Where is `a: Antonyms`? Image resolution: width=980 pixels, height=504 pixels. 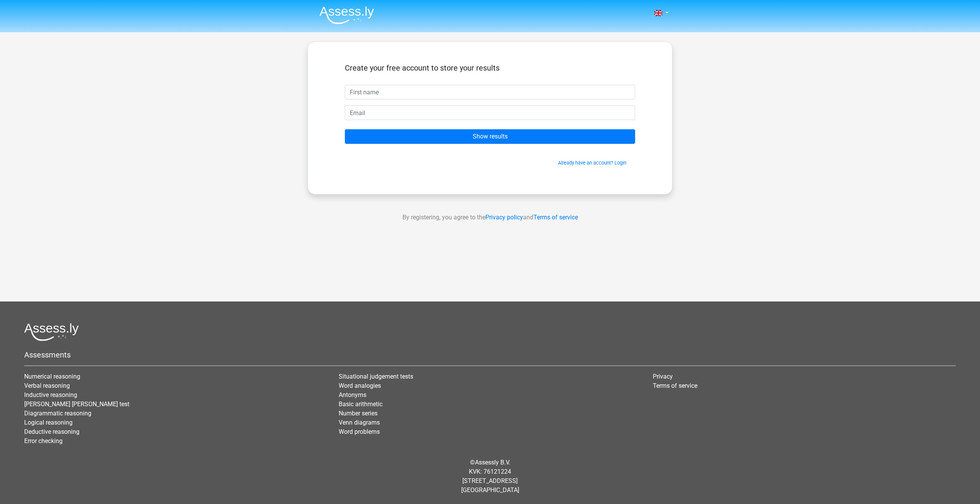 a: Antonyms is located at coordinates (353, 395).